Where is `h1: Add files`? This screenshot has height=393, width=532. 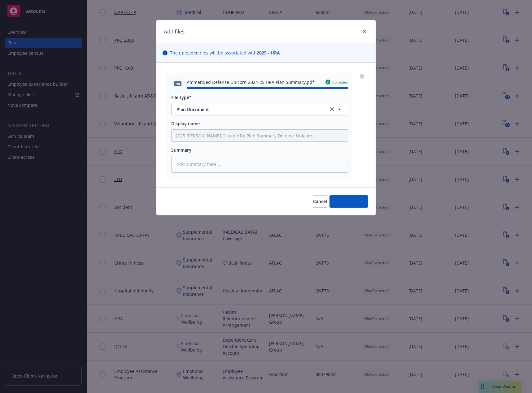 h1: Add files is located at coordinates (174, 31).